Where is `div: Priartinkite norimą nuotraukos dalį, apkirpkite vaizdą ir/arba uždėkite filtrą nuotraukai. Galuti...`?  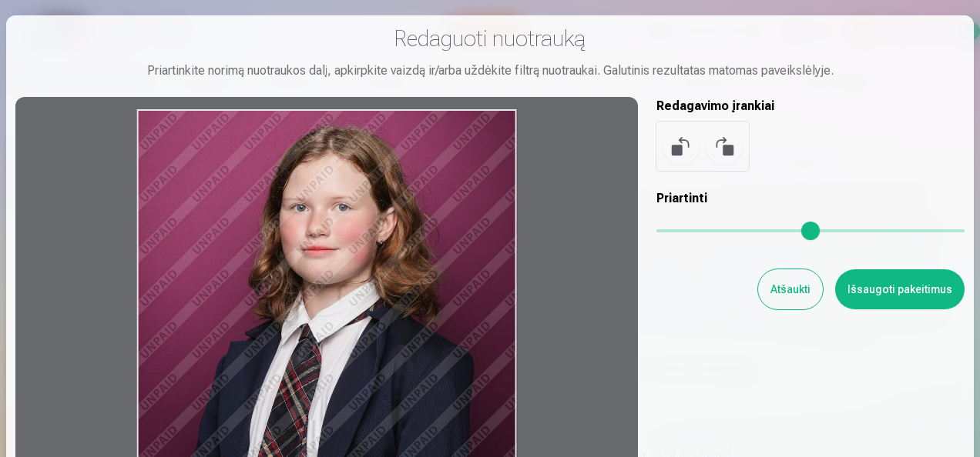 div: Priartinkite norimą nuotraukos dalį, apkirpkite vaizdą ir/arba uždėkite filtrą nuotraukai. Galuti... is located at coordinates (490, 71).